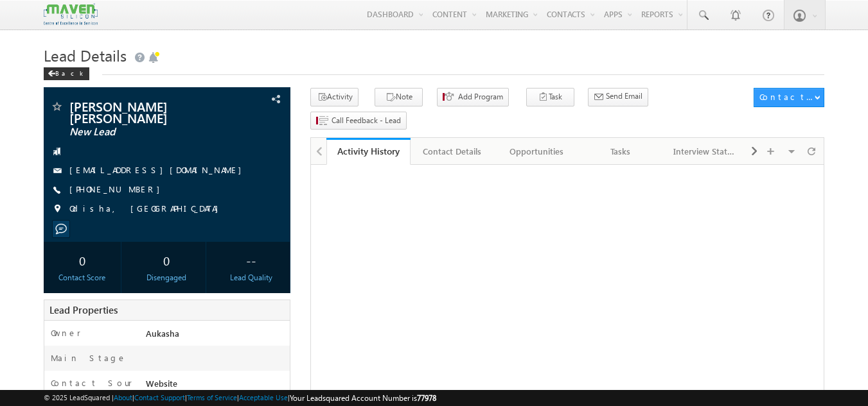 The image size is (868, 406). I want to click on div: Contact Details, so click(451, 152).